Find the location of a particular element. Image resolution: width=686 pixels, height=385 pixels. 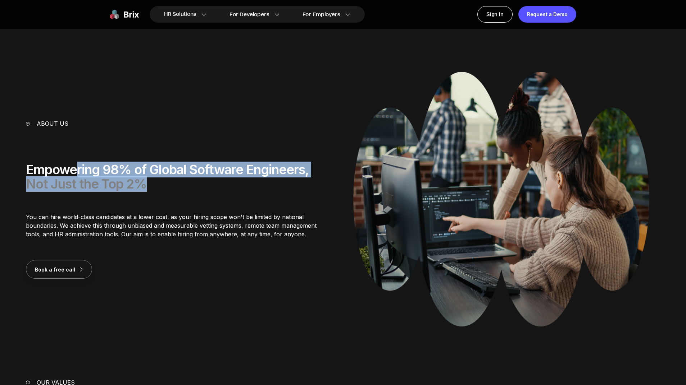

a: Sign In is located at coordinates (495, 14).